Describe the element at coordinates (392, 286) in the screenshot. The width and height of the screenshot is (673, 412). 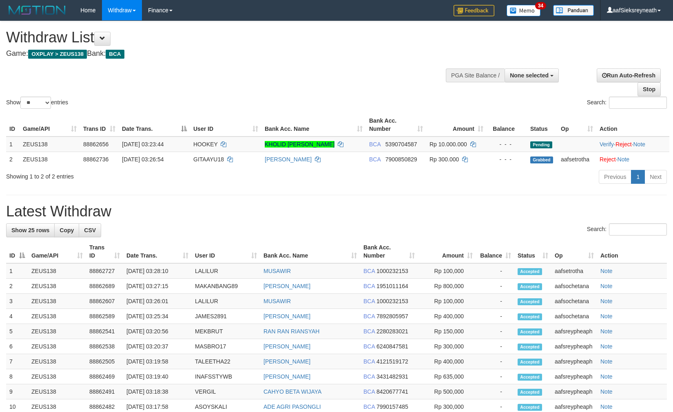
I see `span: Copy 1951011164 to clipboard` at that location.